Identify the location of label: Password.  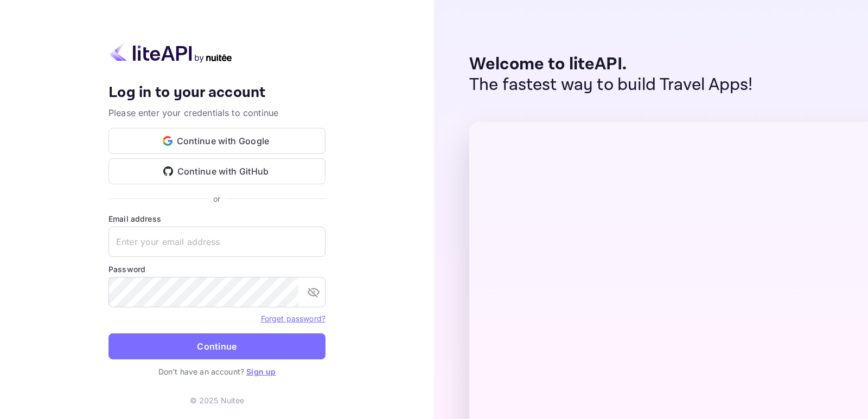
(217, 269).